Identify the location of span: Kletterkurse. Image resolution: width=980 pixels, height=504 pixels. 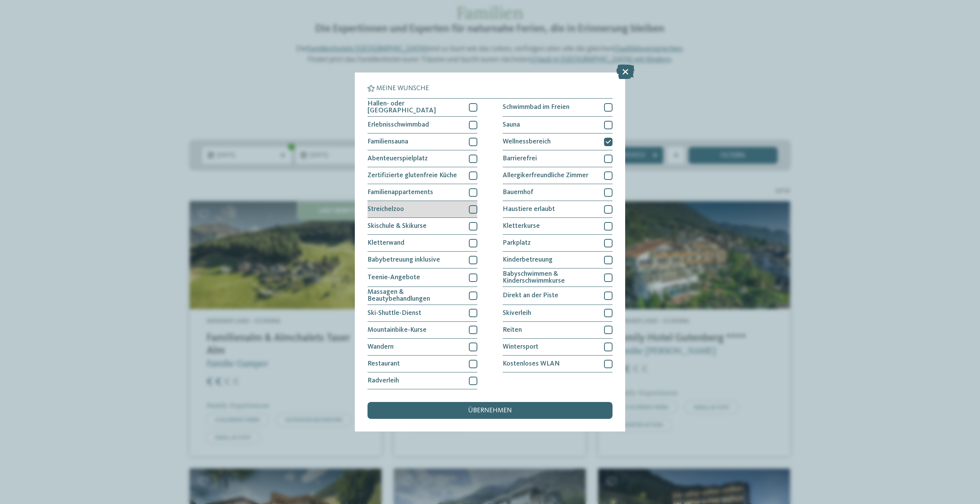
(521, 226).